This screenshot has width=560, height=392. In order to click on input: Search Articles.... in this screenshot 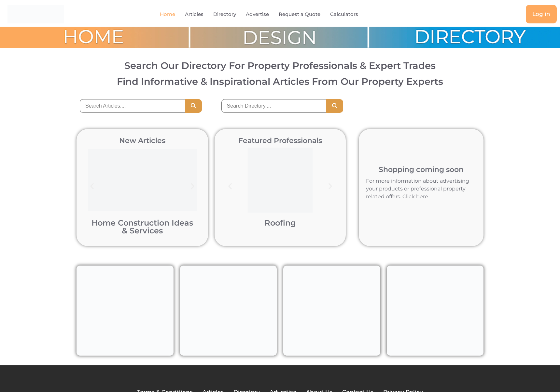, I will do `click(132, 106)`.